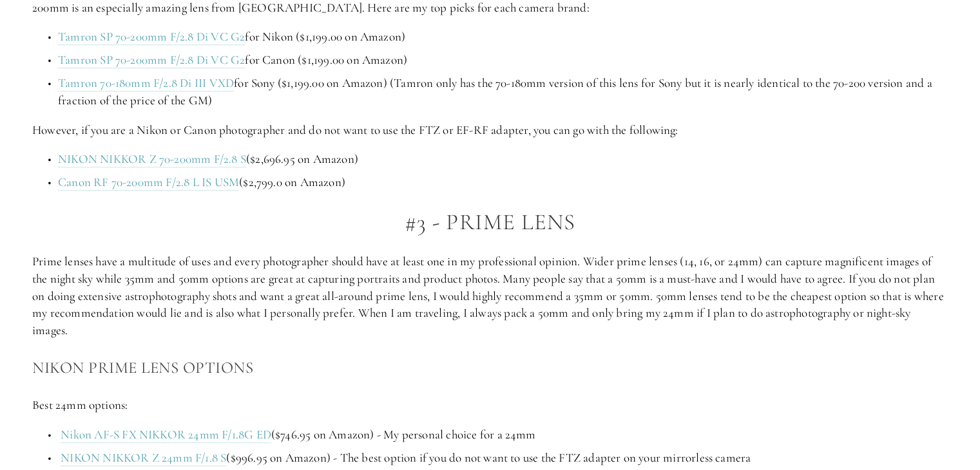  Describe the element at coordinates (148, 183) in the screenshot. I see `a: Canon RF 70-200mm F/2.8 L IS USM` at that location.